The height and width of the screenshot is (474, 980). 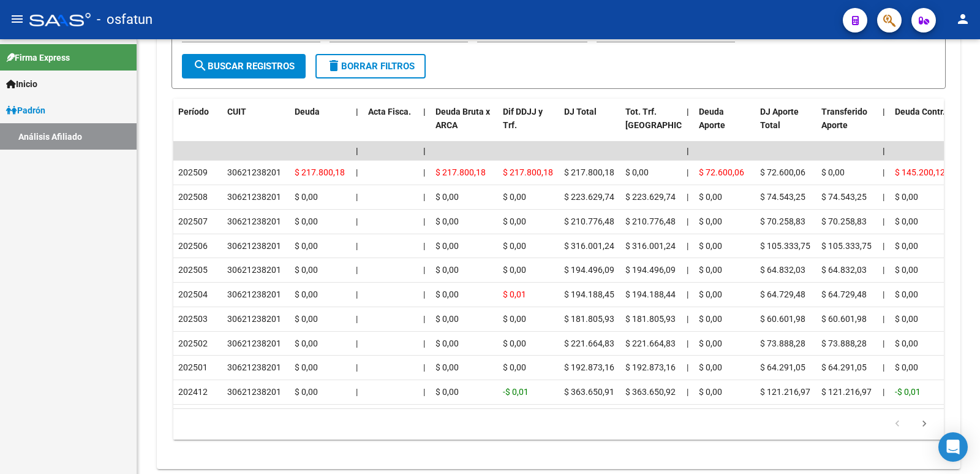 I want to click on span: $ 64.291,05, so click(x=783, y=367).